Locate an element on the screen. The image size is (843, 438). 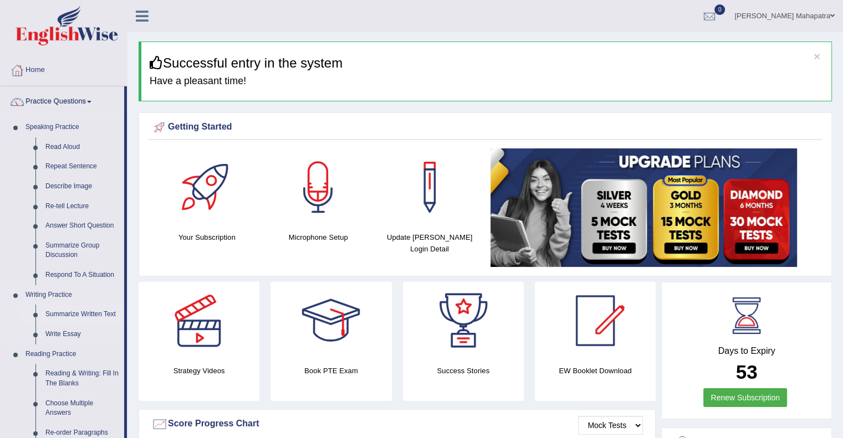
a: Speaking Practice is located at coordinates (72, 127).